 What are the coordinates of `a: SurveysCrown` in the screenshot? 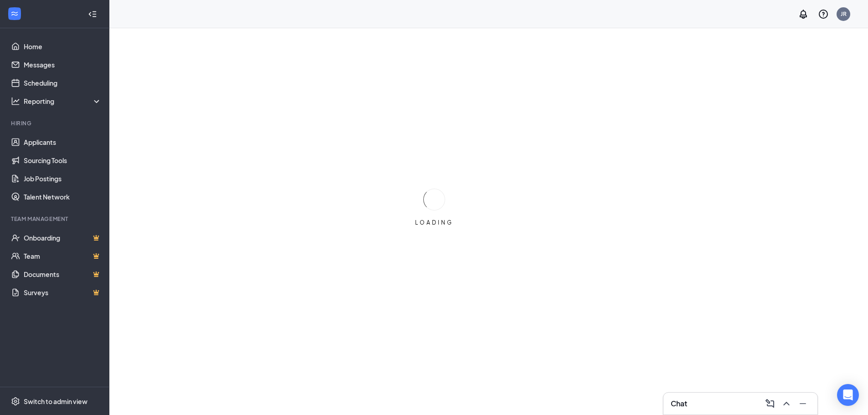 It's located at (63, 292).